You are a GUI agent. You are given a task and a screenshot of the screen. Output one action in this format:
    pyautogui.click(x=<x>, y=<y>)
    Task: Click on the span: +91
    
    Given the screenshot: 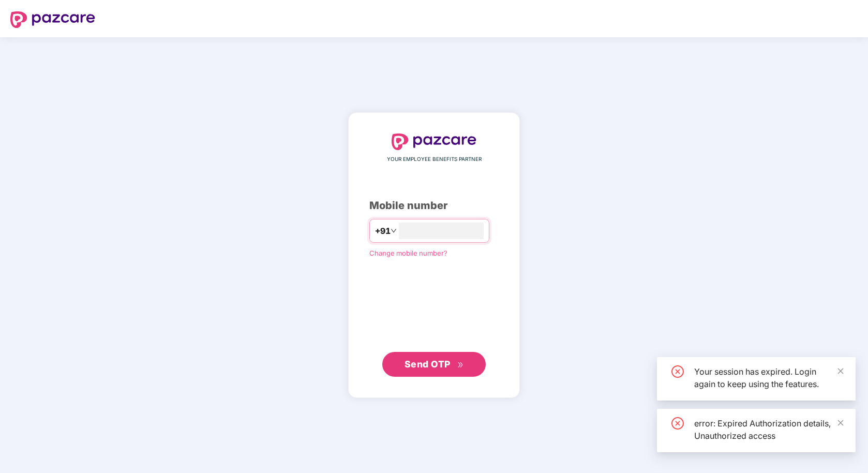 What is the action you would take?
    pyautogui.click(x=382, y=231)
    